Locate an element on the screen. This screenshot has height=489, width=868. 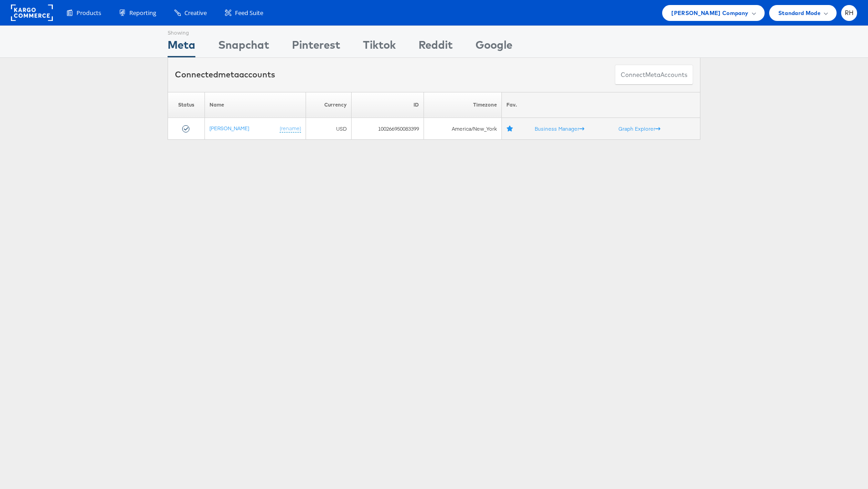
a: Graph Explorer is located at coordinates (639, 128).